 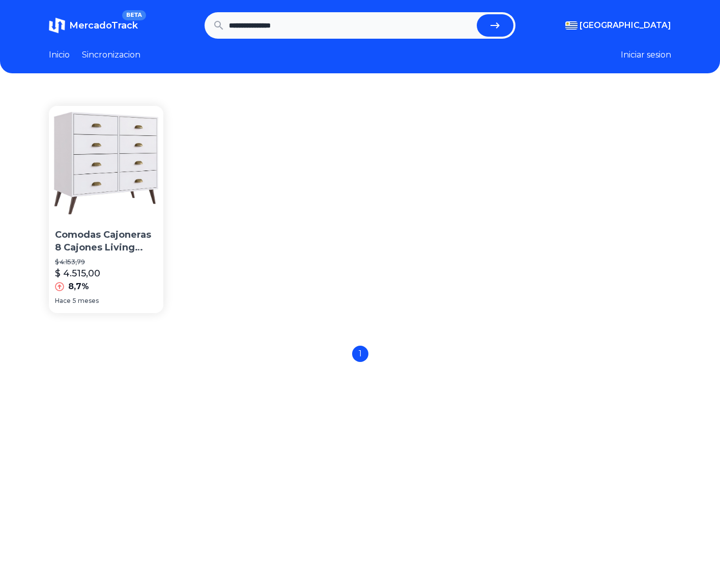 I want to click on img: Comodas Cajoneras 8 Cajones Living Dormitorio Compacta, so click(x=106, y=163).